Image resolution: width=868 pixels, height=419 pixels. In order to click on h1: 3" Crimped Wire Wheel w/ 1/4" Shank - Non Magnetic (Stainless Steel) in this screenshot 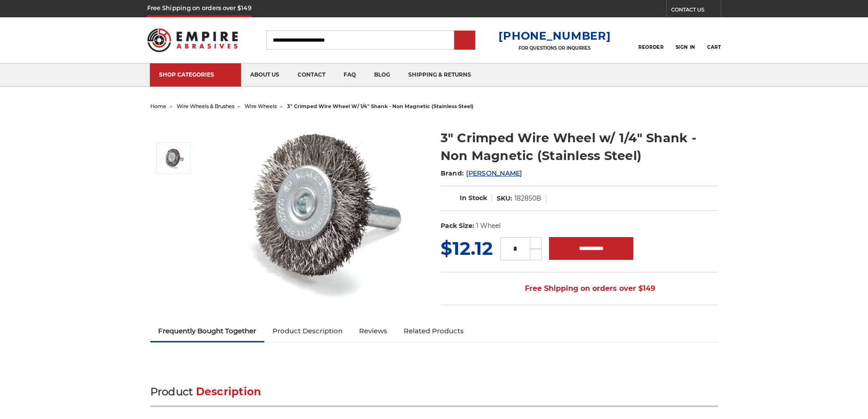, I will do `click(579, 147)`.